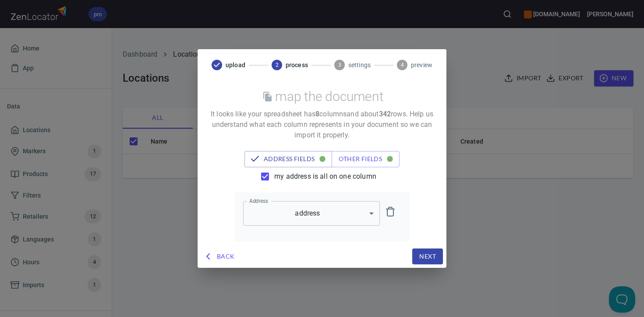  I want to click on strong: 342, so click(385, 114).